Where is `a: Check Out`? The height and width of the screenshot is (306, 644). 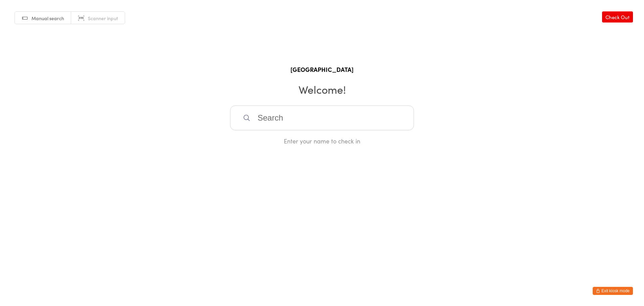 a: Check Out is located at coordinates (618, 17).